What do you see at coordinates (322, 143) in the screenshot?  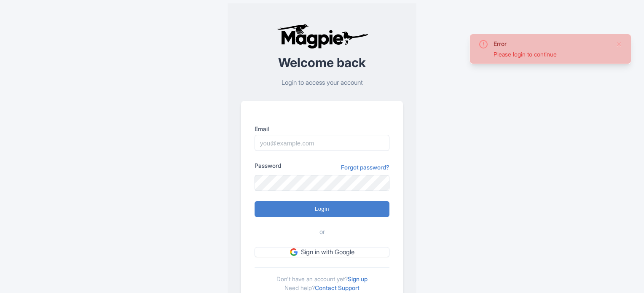 I see `input: you@example.com` at bounding box center [322, 143].